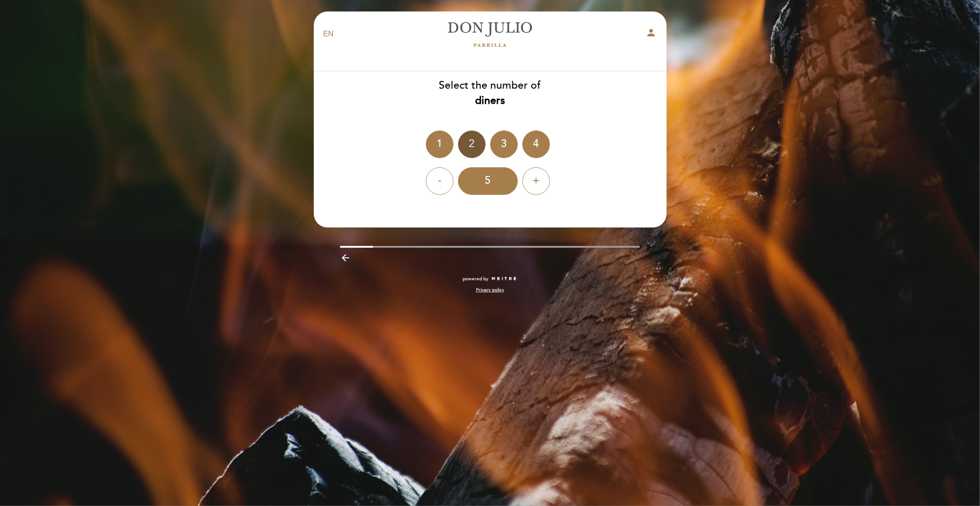  What do you see at coordinates (440, 145) in the screenshot?
I see `div: 1` at bounding box center [440, 145].